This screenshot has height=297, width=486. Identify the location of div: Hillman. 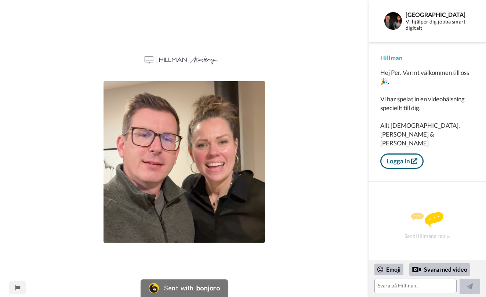
(427, 58).